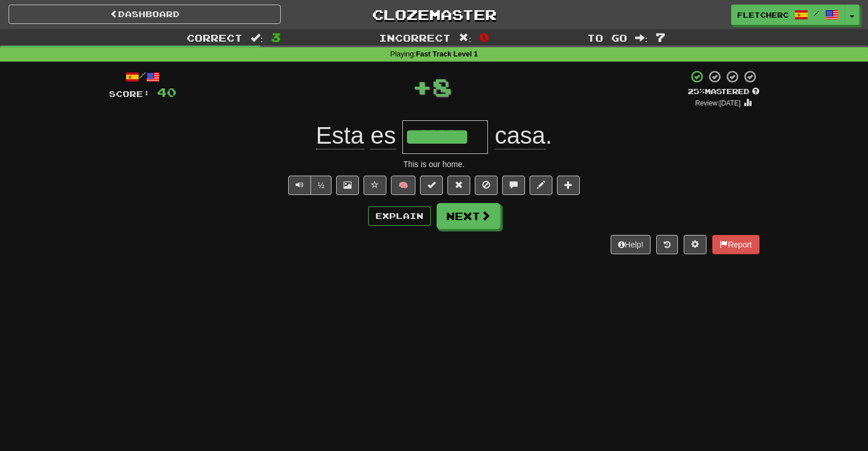 The height and width of the screenshot is (451, 868). What do you see at coordinates (214, 37) in the screenshot?
I see `span: Correct` at bounding box center [214, 37].